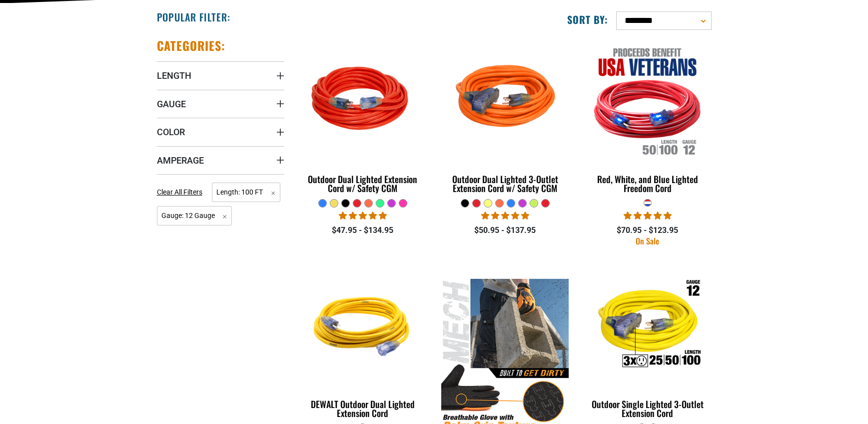 The image size is (868, 424). I want to click on a: Red, White, and Blue Lighted Freedom Cord, so click(647, 118).